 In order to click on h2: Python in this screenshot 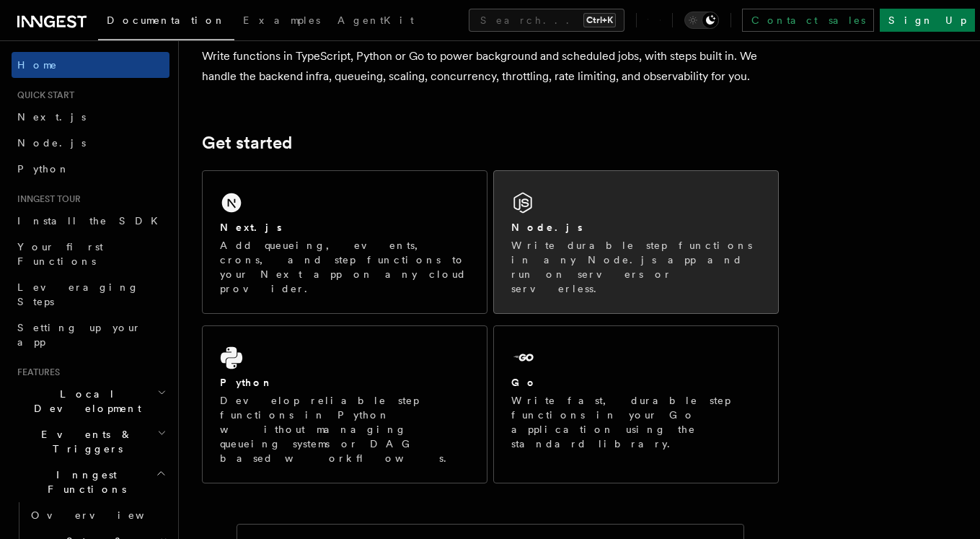, I will do `click(247, 382)`.